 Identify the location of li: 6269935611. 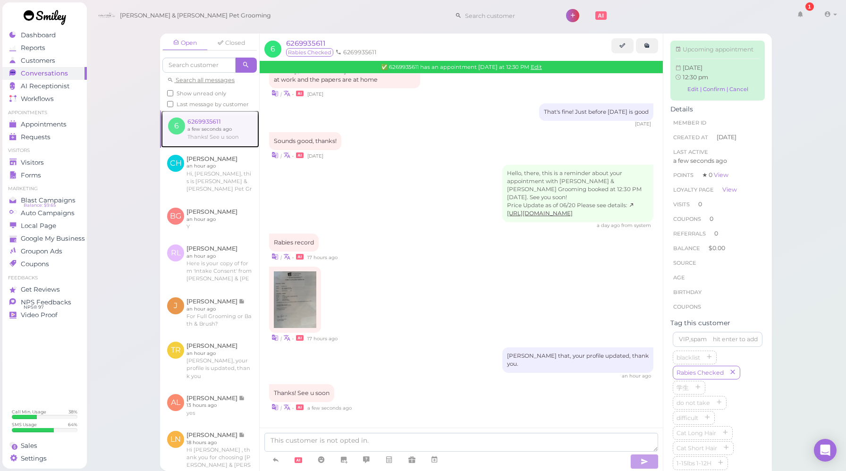
(356, 52).